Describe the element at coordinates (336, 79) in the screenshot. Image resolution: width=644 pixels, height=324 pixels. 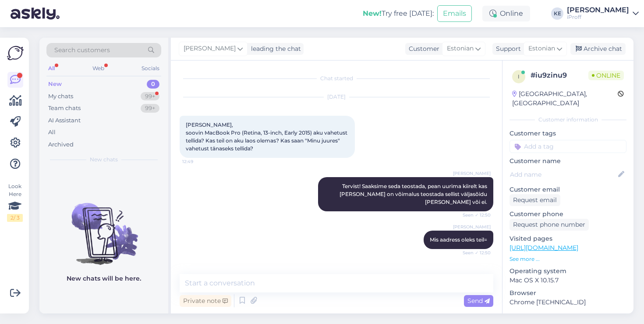
I see `div: Chat started` at that location.